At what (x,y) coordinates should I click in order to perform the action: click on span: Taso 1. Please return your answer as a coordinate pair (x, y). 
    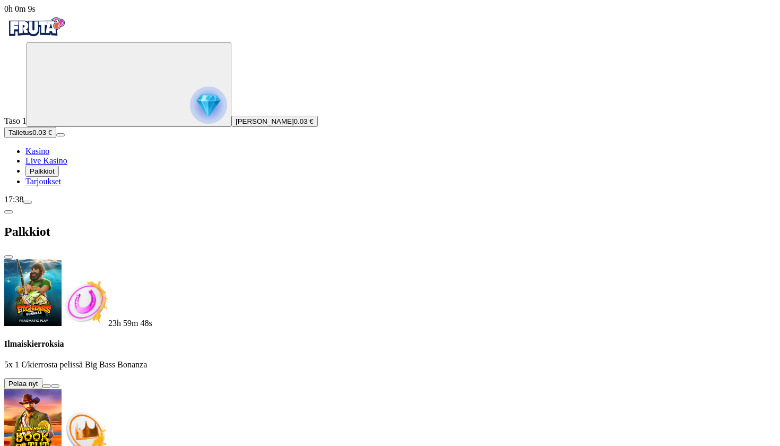
    Looking at the image, I should click on (15, 120).